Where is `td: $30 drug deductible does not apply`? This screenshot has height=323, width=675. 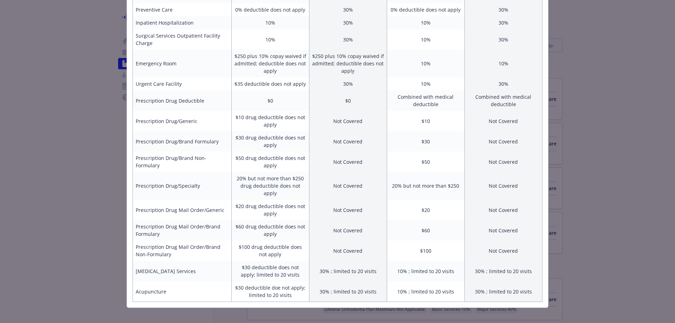 td: $30 drug deductible does not apply is located at coordinates (270, 141).